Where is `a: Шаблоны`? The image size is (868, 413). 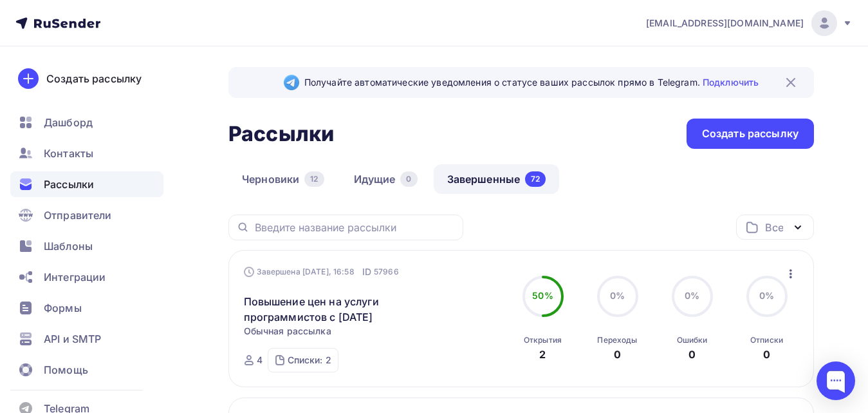
a: Шаблоны is located at coordinates (87, 246).